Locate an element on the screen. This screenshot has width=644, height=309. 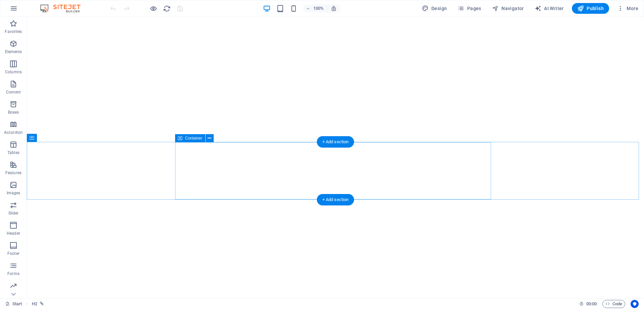
p: Slider is located at coordinates (13, 213).